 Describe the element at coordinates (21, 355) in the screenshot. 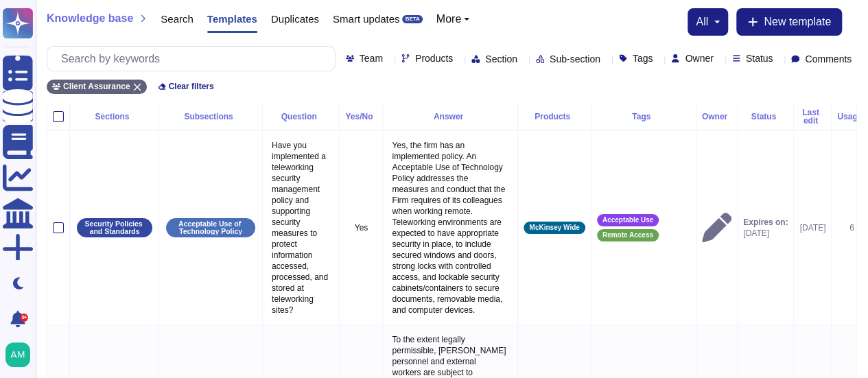

I see `button: user` at that location.